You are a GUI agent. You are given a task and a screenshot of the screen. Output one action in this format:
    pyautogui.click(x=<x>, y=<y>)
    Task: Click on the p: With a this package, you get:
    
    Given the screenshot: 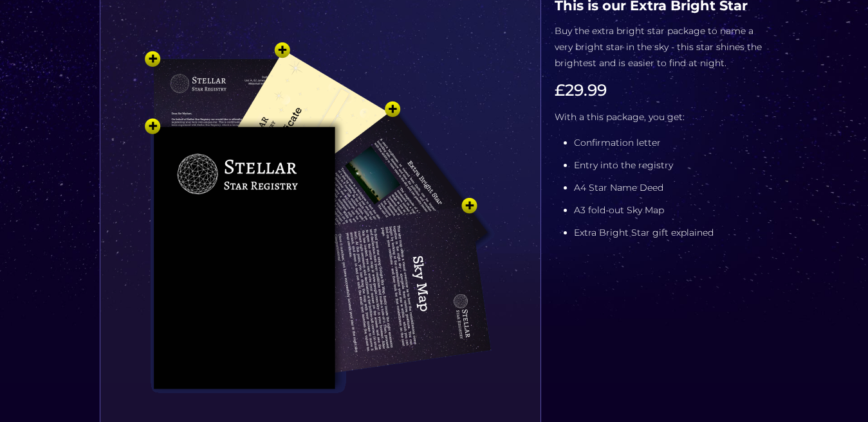 What is the action you would take?
    pyautogui.click(x=662, y=117)
    